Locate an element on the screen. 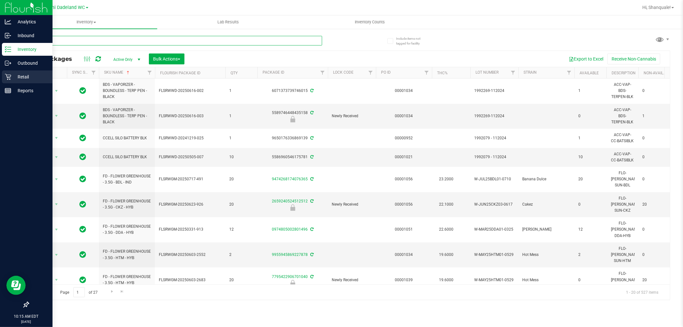 The height and width of the screenshot is (327, 683). div: ACC-VAP-CC-BATSIBLK is located at coordinates (623, 157).